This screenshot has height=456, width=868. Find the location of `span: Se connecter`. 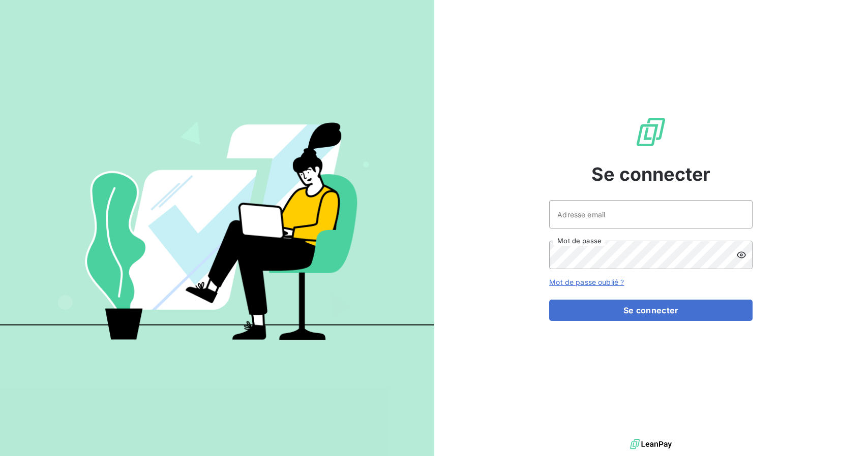

span: Se connecter is located at coordinates (650, 174).